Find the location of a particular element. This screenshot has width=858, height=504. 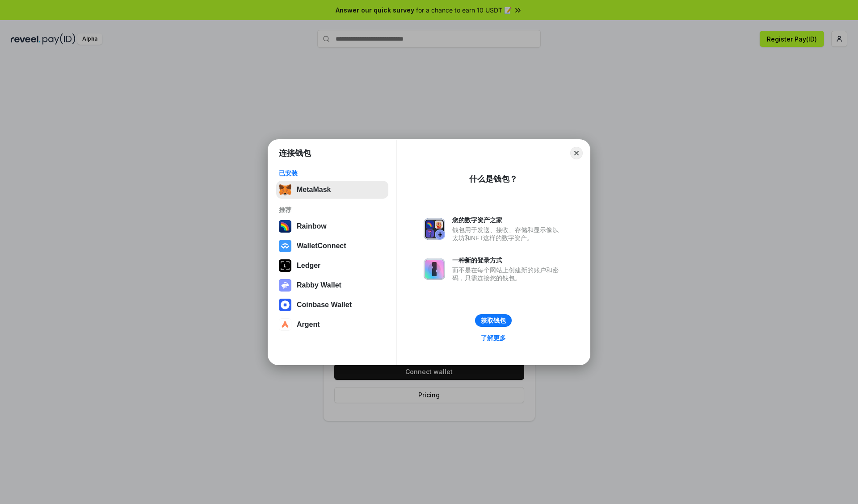

img: svg+xml,%3Csvg%20xmlns%3D%22http%3A%2F%2Fwww.w3.org%2F2000%2Fsvg%22%20width%3D%2228%22%20height%3... is located at coordinates (285, 265).